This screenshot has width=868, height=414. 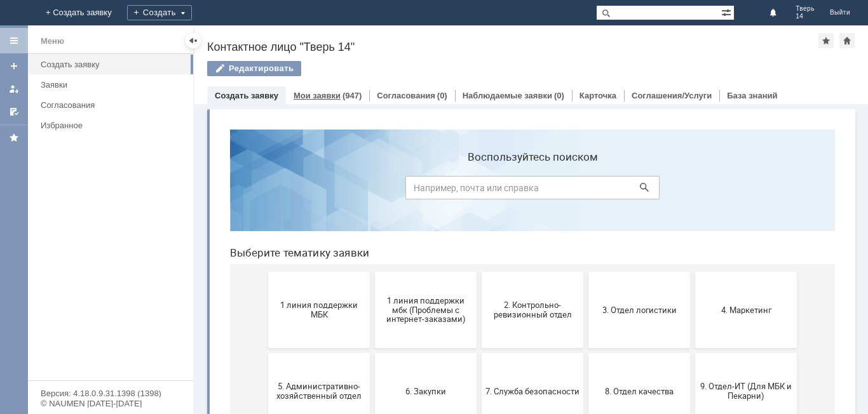 What do you see at coordinates (671, 95) in the screenshot?
I see `a: Соглашения/Услуги` at bounding box center [671, 95].